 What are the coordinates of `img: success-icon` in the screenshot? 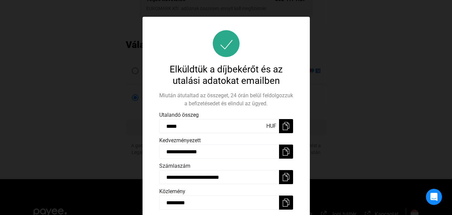 It's located at (226, 44).